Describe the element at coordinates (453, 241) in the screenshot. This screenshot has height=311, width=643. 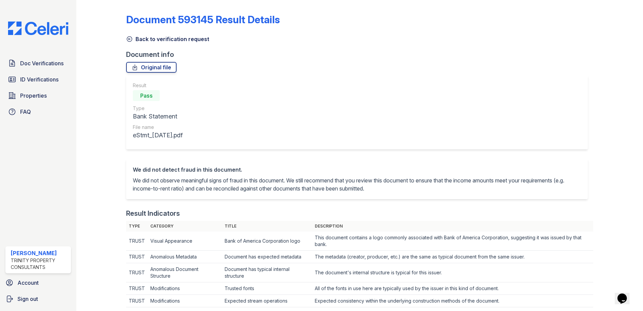
I see `td: This document contains a logo commonly associated with Bank of America Corporation, suggesting it...` at that location.